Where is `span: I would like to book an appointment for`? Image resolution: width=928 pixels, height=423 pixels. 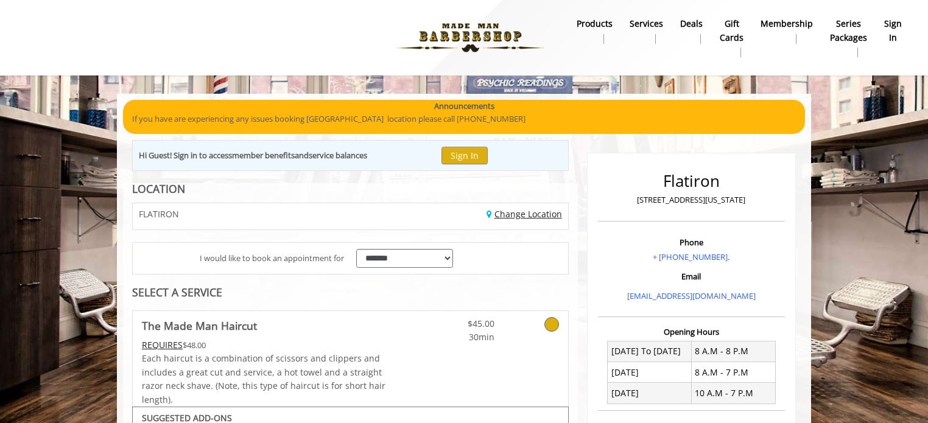
span: I would like to book an appointment for is located at coordinates (271, 258).